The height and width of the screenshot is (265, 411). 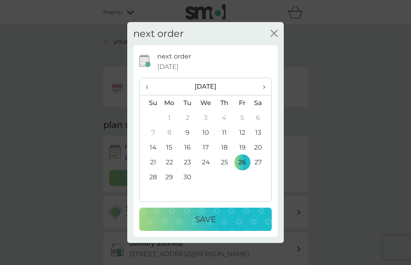 What do you see at coordinates (224, 162) in the screenshot?
I see `td: 25` at bounding box center [224, 162].